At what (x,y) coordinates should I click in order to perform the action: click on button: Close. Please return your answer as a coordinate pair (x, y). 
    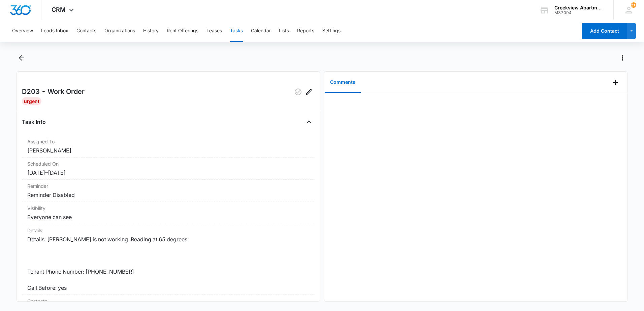
    Looking at the image, I should click on (308, 122).